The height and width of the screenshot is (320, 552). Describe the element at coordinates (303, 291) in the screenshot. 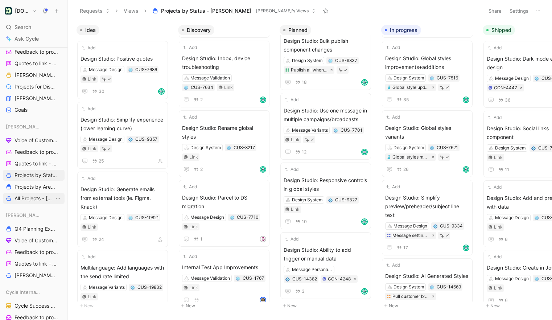

I see `span: 3` at that location.